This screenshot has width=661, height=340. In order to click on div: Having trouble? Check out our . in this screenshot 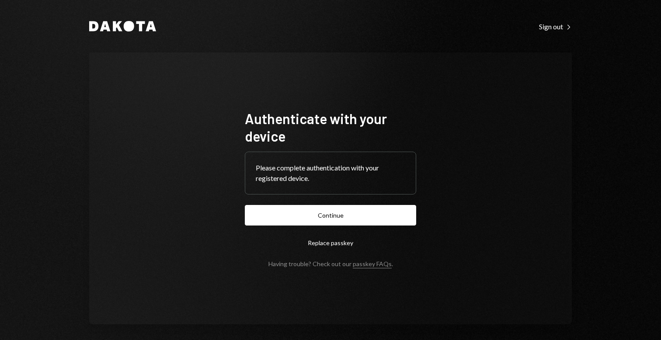, I will do `click(330, 264)`.